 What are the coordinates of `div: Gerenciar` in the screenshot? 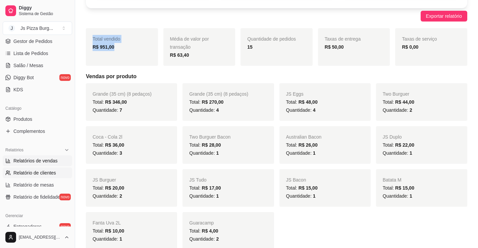 It's located at (37, 215).